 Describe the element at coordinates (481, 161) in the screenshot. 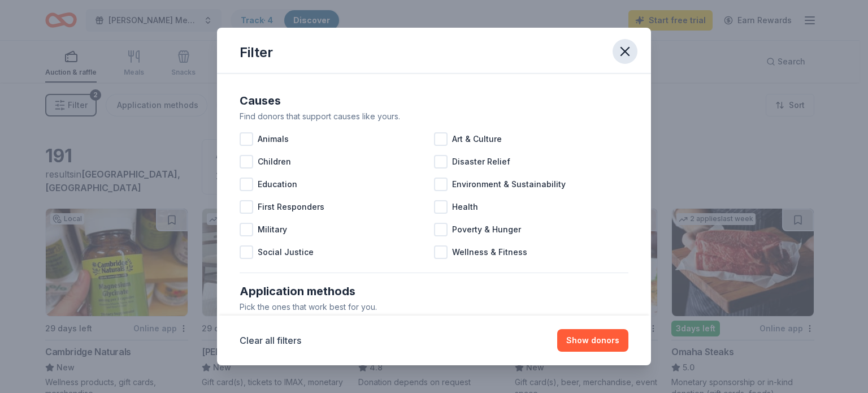

I see `span: Disaster Relief` at that location.